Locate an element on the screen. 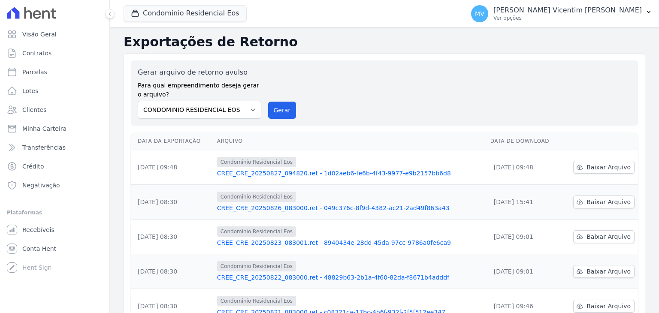 The image size is (659, 313). th: Data de Download is located at coordinates (524, 141).